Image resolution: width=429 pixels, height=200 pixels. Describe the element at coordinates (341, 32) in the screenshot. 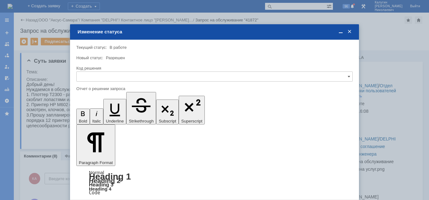

I see `span: Свернуть (Ctrl + M)` at that location.